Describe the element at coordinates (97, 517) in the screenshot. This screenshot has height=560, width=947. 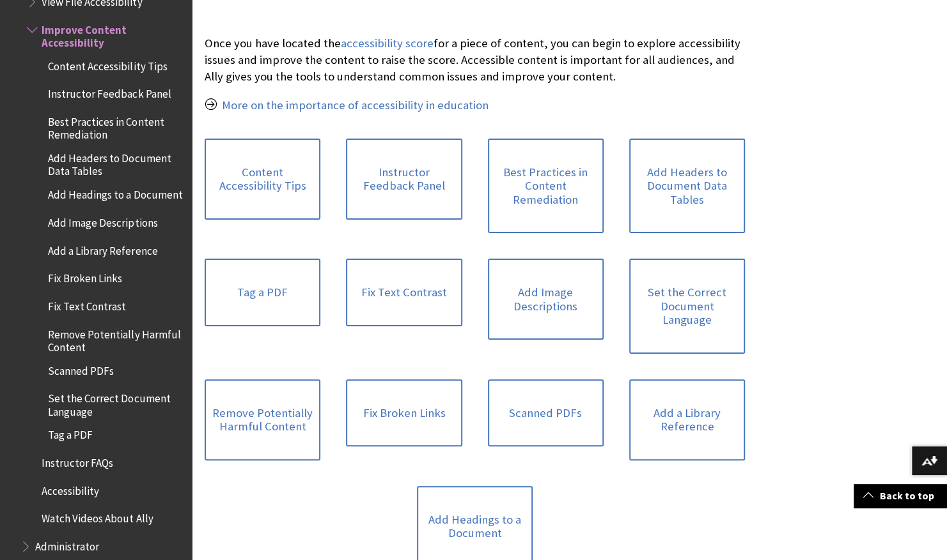
I see `span: Watch Videos About Ally` at that location.